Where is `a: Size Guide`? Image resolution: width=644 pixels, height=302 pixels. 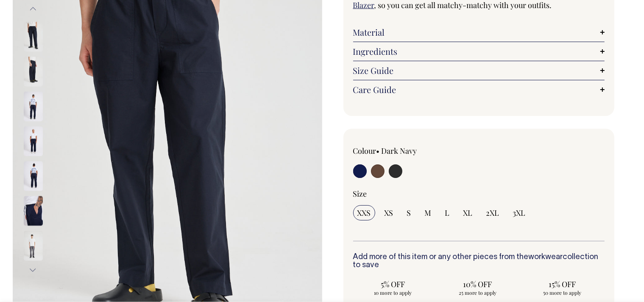 a: Size Guide is located at coordinates (479, 70).